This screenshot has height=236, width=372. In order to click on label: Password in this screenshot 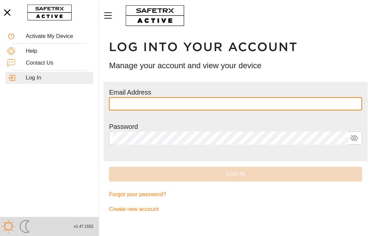, I will do `click(123, 127)`.